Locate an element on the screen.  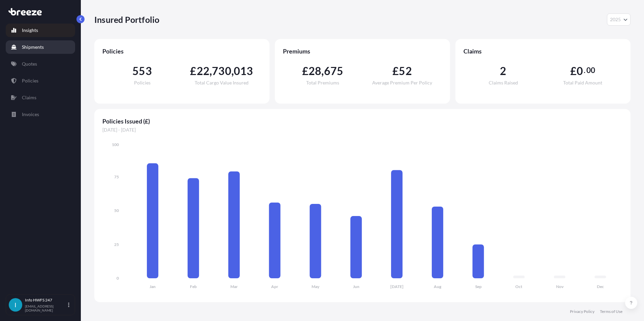
p: Privacy Policy is located at coordinates (582, 311).